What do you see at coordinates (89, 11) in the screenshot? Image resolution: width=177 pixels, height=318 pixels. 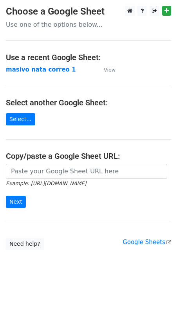 I see `h3: Choose a Google Sheet` at bounding box center [89, 11].